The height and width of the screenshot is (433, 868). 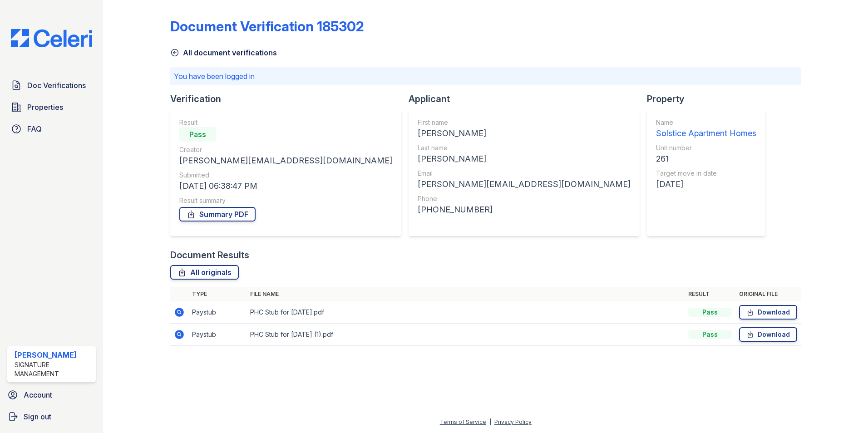 I want to click on button: Sign out, so click(x=51, y=416).